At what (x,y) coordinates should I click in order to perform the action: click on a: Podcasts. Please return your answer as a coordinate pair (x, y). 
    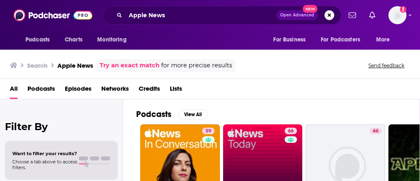
    Looking at the image, I should click on (41, 90).